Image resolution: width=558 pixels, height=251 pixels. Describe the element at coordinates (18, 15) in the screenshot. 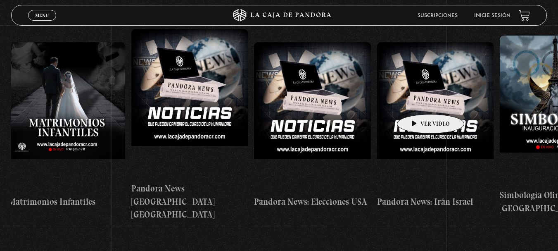

I see `button: Previous` at that location.